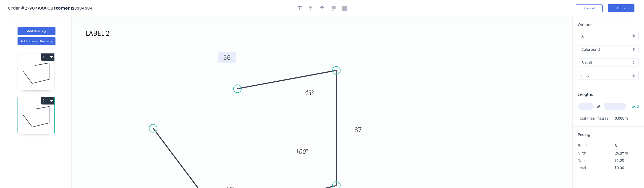  What do you see at coordinates (606, 49) in the screenshot?
I see `input: Material` at bounding box center [606, 49].